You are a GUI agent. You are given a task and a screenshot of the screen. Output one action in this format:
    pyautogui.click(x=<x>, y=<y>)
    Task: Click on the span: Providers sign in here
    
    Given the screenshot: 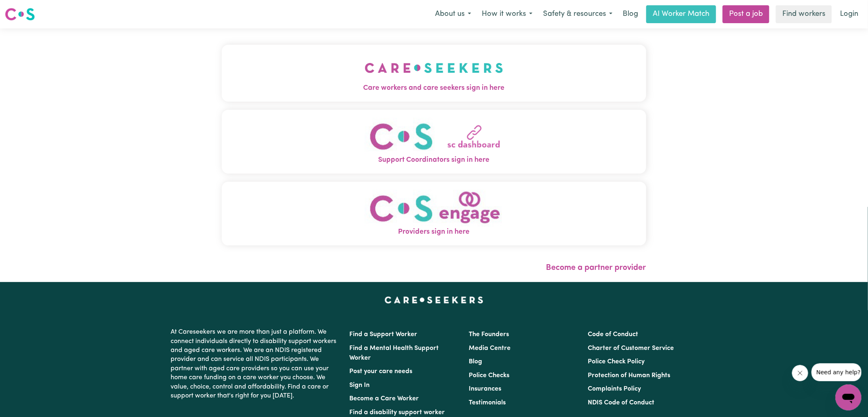 What is the action you would take?
    pyautogui.click(x=434, y=232)
    